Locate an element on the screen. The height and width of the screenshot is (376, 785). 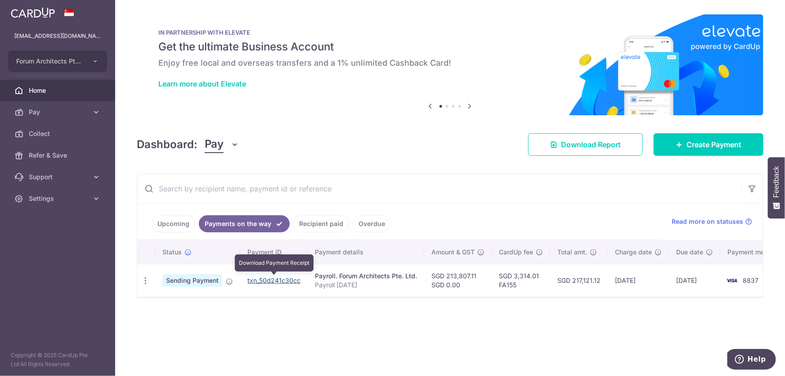
span: Read more on statuses is located at coordinates (707, 221).